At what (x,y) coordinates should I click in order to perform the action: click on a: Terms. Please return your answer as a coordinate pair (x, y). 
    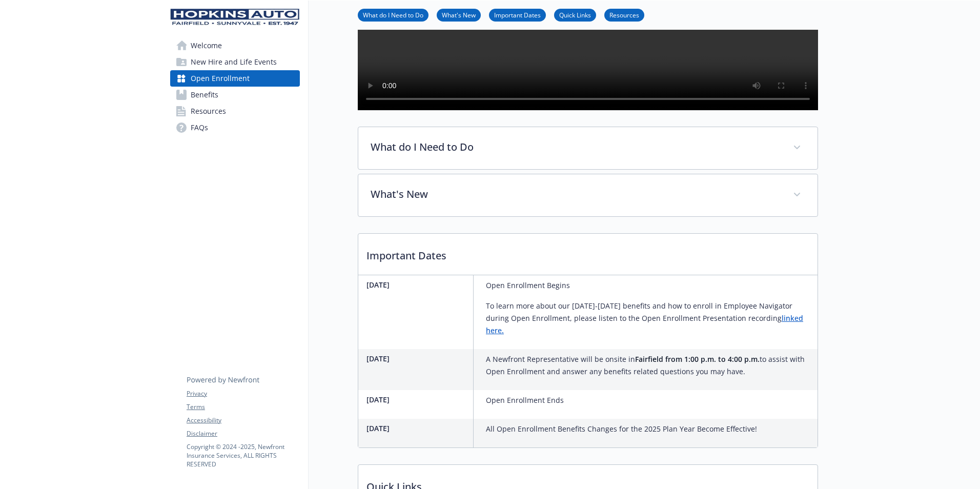
    Looking at the image, I should click on (243, 407).